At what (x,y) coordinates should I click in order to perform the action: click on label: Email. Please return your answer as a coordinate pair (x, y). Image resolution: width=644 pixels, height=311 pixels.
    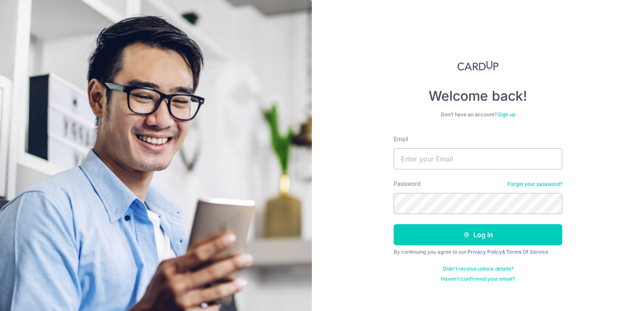
    Looking at the image, I should click on (401, 140).